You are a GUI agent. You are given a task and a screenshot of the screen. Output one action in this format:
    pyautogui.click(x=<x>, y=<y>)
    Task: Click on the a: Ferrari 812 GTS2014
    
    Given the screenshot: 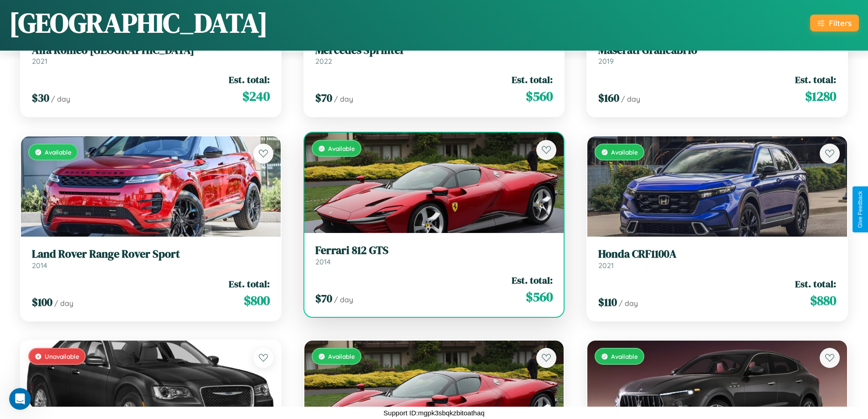 What is the action you would take?
    pyautogui.click(x=434, y=255)
    